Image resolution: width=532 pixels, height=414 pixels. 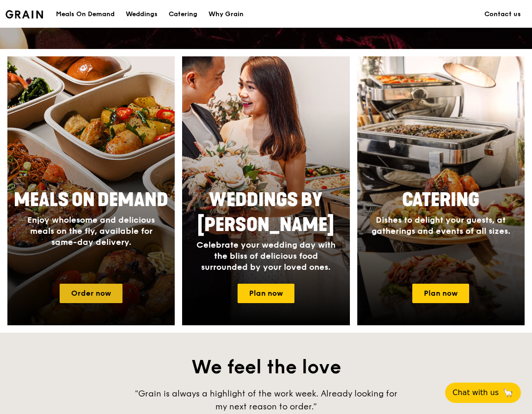 I want to click on div: "Grain is always a highlight of the work week. Already looking for my next reason to order.”, so click(x=266, y=400).